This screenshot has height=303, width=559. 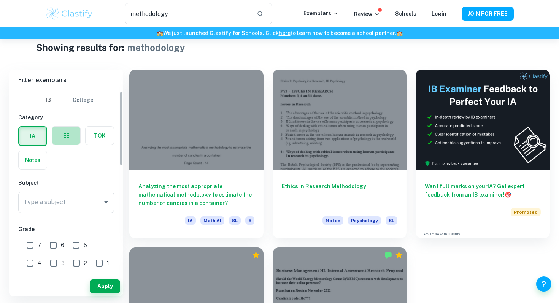 I want to click on button: IA, so click(x=33, y=136).